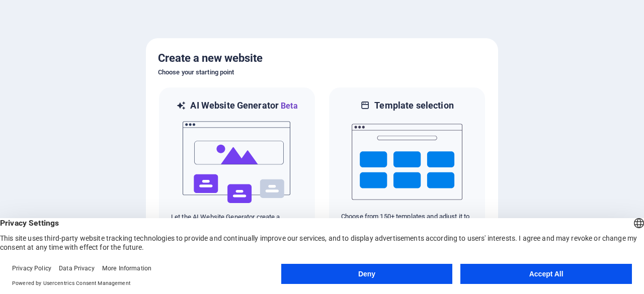  Describe the element at coordinates (244, 105) in the screenshot. I see `h6: AI Website Generator` at that location.